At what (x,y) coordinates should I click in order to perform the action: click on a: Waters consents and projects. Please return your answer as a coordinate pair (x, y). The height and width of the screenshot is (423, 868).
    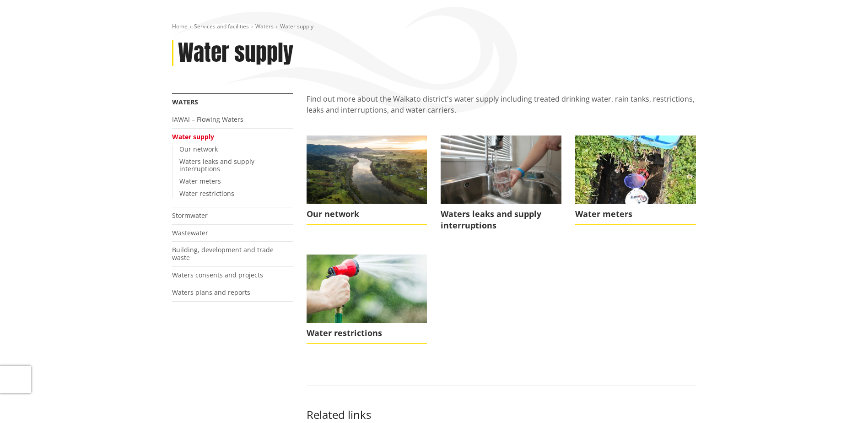
    Looking at the image, I should click on (218, 274).